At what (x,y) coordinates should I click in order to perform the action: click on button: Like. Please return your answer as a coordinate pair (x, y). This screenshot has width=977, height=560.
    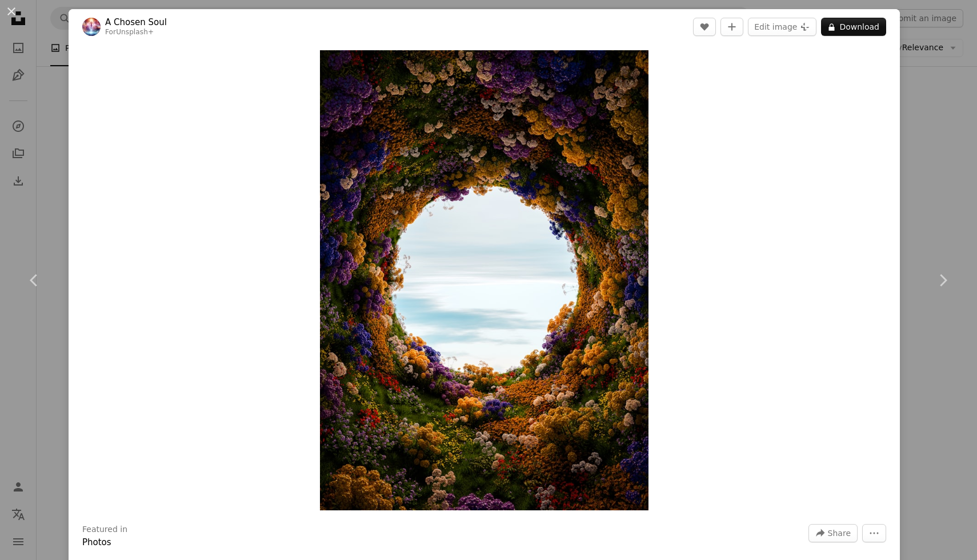
    Looking at the image, I should click on (704, 27).